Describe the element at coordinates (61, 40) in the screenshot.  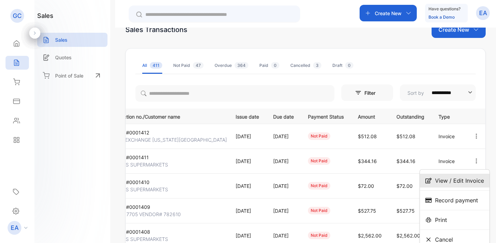
I see `p: Sales` at that location.